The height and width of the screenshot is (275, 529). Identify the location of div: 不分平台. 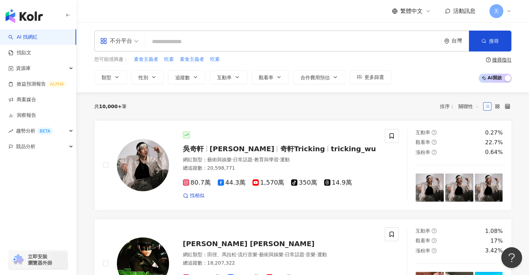
(116, 41).